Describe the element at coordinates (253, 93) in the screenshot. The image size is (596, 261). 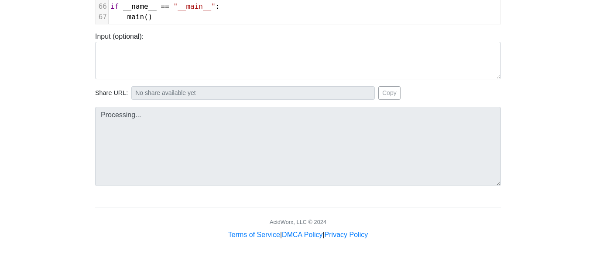
I see `input: No share available yet` at that location.